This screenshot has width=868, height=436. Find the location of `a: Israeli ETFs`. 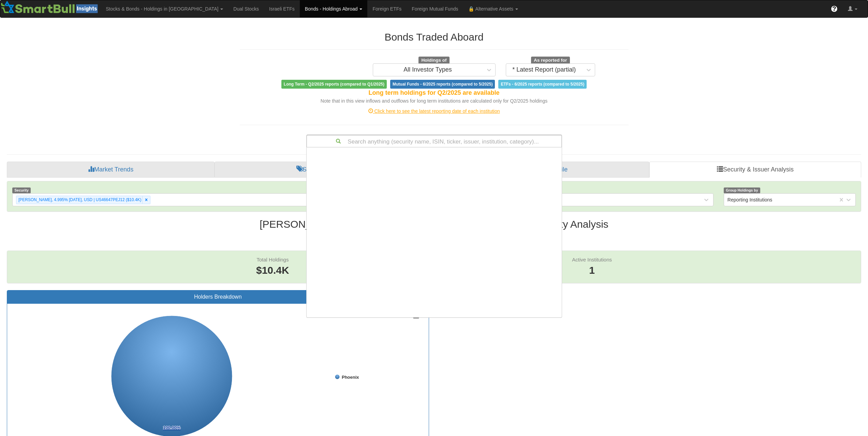

a: Israeli ETFs is located at coordinates (282, 9).